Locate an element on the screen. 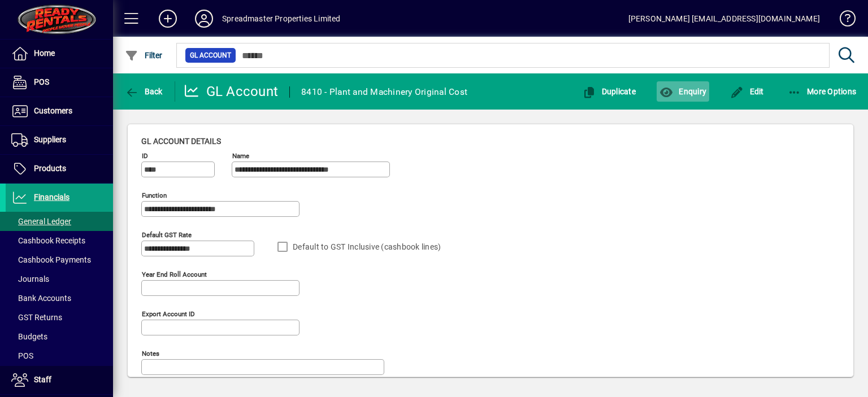 The image size is (868, 397). mat-label: Notes is located at coordinates (150, 354).